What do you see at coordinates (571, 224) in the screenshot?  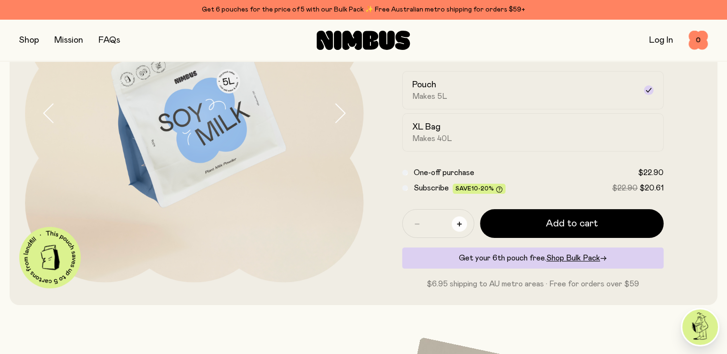 I see `button: Add to cart` at bounding box center [571, 224].